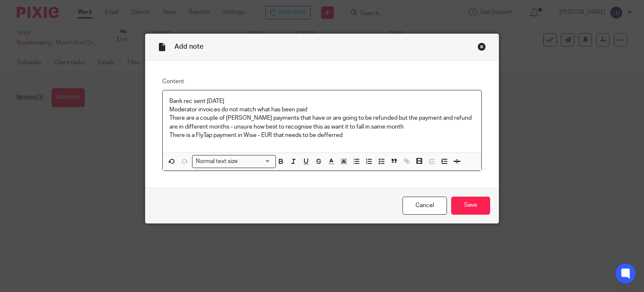  What do you see at coordinates (425, 205) in the screenshot?
I see `a: Cancel` at bounding box center [425, 205].